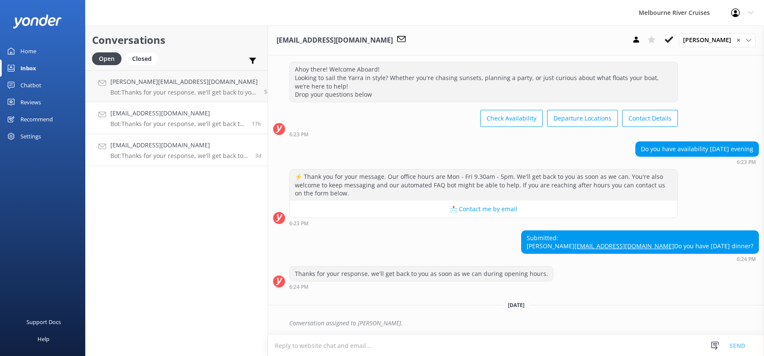  Describe the element at coordinates (37, 119) in the screenshot. I see `div: Recommend` at that location.